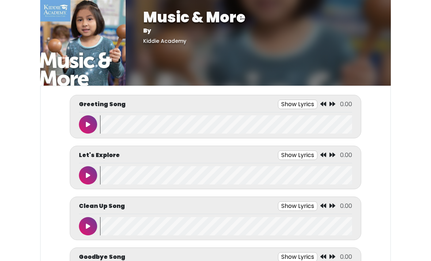 This screenshot has height=261, width=431. I want to click on h1: Music & More, so click(258, 18).